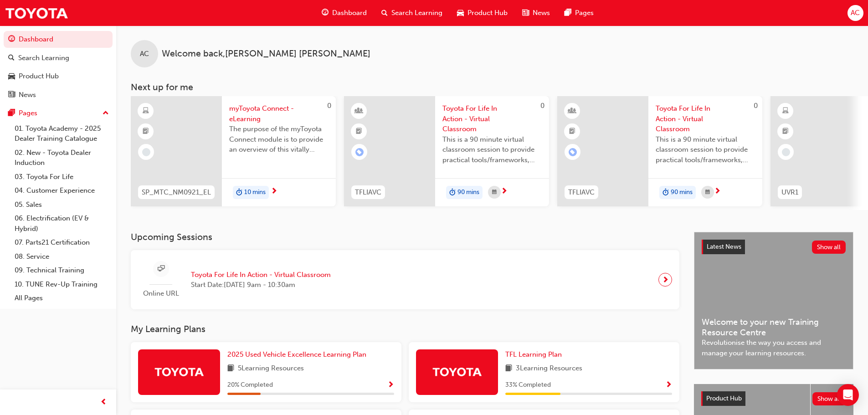 This screenshot has width=868, height=415. I want to click on span: up-icon, so click(106, 114).